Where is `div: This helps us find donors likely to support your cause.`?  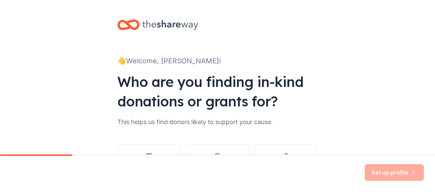 div: This helps us find donors likely to support your cause. is located at coordinates (217, 122).